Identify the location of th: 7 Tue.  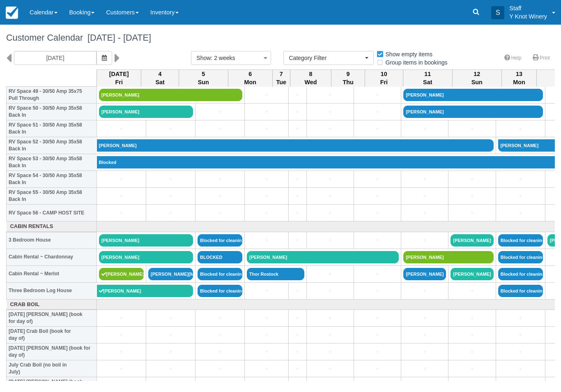
(281, 78).